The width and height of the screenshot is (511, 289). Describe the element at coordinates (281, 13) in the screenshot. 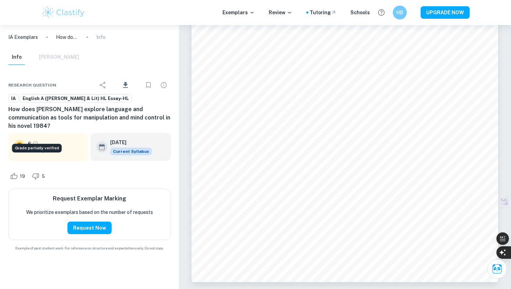

I see `p: Review` at that location.